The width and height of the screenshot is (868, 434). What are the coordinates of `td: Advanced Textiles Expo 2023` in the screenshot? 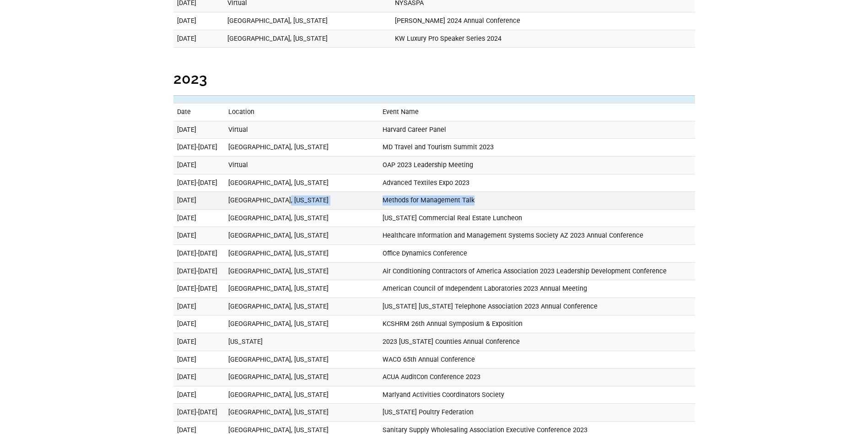 It's located at (536, 183).